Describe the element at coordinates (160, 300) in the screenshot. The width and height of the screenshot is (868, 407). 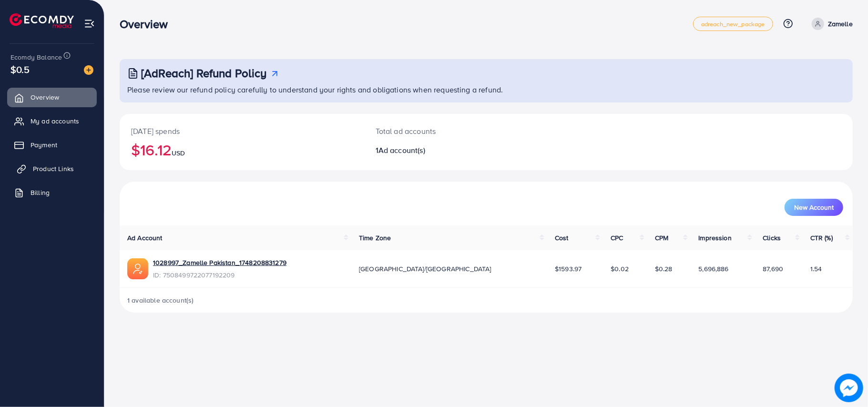
I see `span: 1 available account(s)` at that location.